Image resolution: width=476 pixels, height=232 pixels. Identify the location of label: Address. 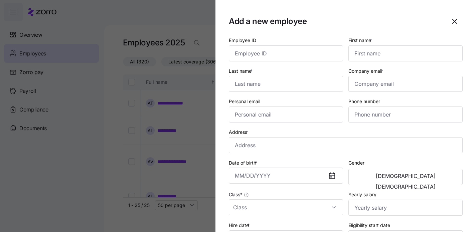
(239, 132).